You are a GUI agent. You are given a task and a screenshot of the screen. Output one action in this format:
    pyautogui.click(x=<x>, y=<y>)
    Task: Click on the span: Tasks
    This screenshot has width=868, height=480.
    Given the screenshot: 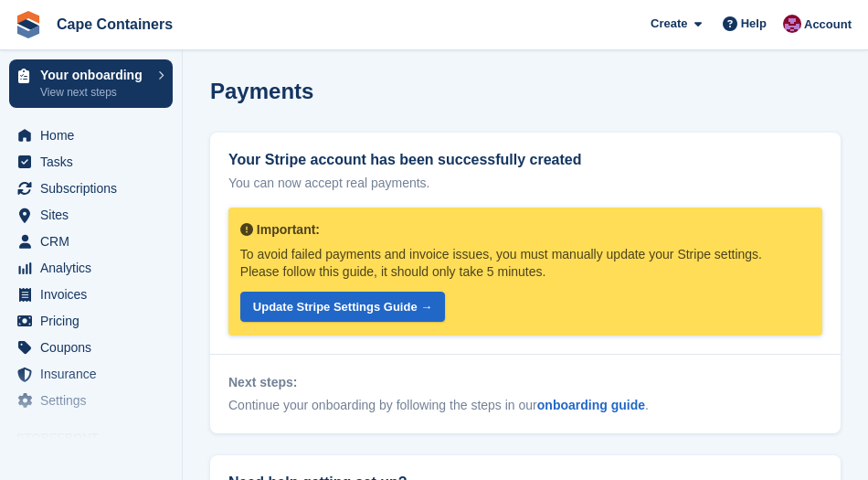 What is the action you would take?
    pyautogui.click(x=95, y=162)
    